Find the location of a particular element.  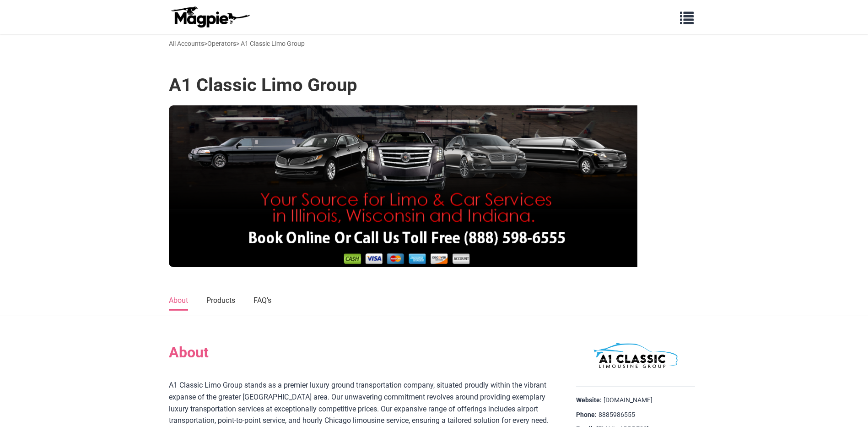

a: About is located at coordinates (179, 300).